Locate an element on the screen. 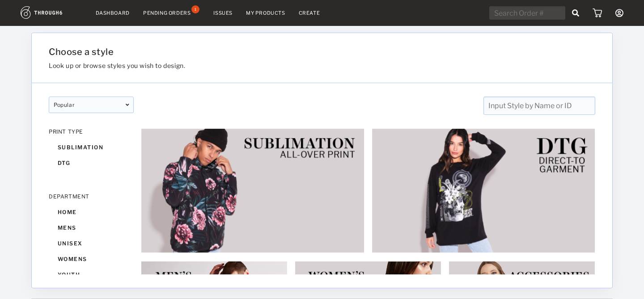 The image size is (644, 299). div: dtg is located at coordinates (91, 162).